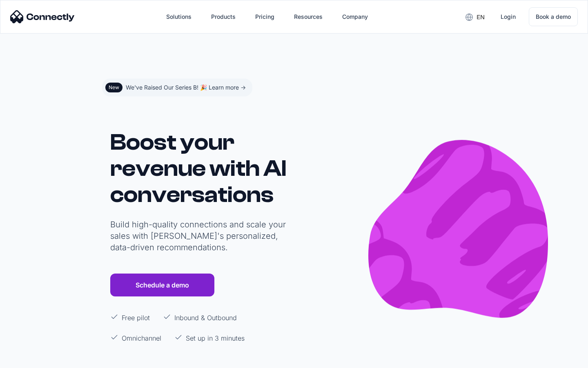 The image size is (588, 368). I want to click on a: Pricing, so click(265, 17).